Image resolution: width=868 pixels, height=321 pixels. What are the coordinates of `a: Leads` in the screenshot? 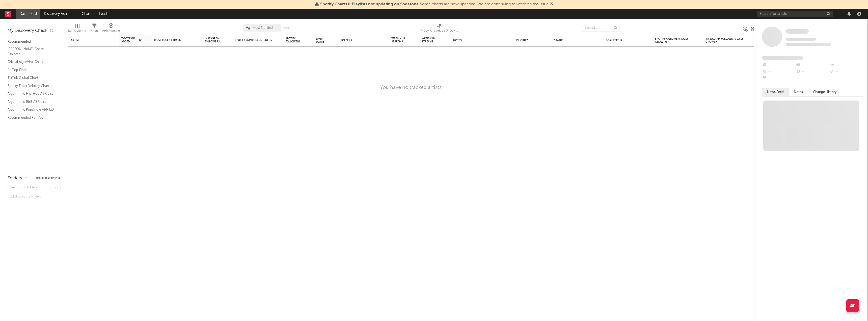 It's located at (104, 14).